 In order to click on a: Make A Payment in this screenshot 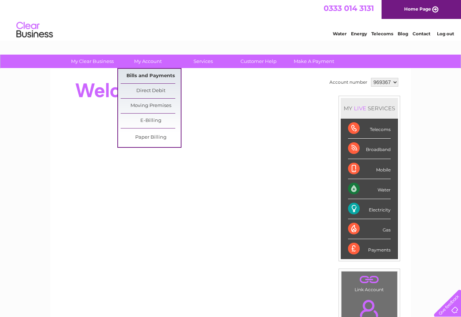, I will do `click(314, 61)`.